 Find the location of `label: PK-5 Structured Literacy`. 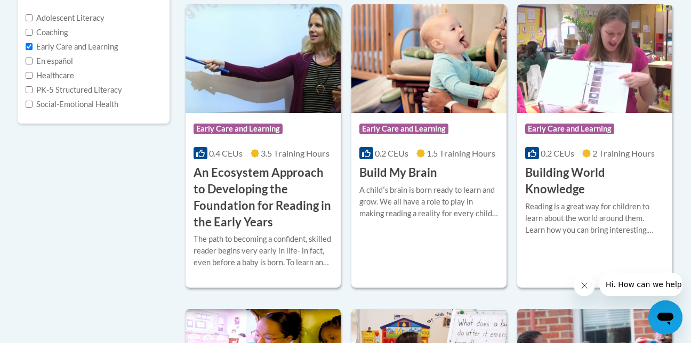

label: PK-5 Structured Literacy is located at coordinates (74, 90).